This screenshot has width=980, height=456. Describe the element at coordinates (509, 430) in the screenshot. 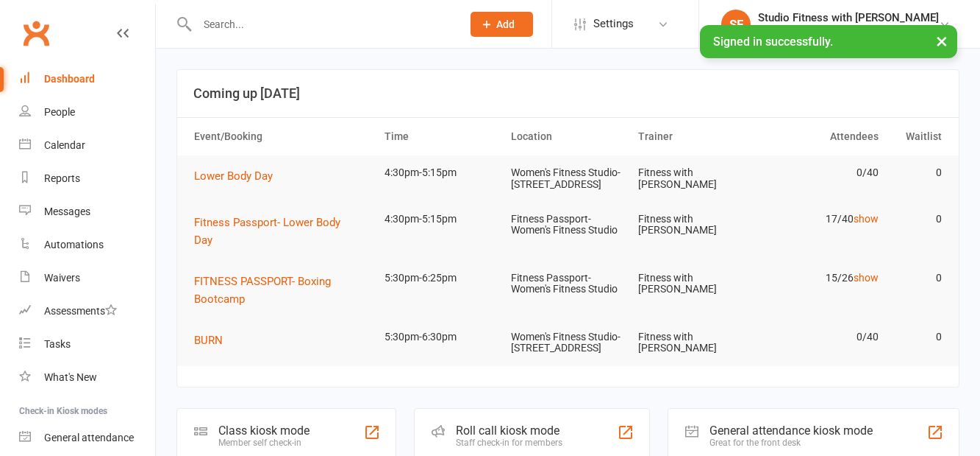

I see `div: Roll call kiosk mode` at that location.